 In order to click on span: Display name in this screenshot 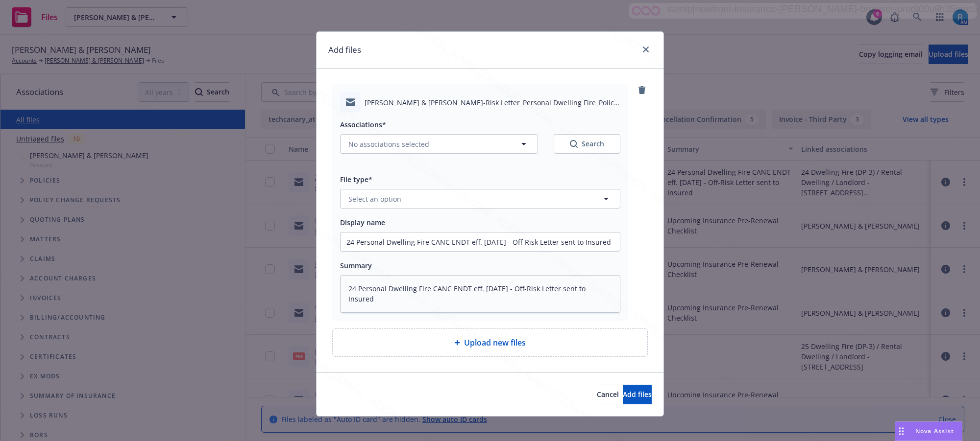, I will do `click(363, 222)`.